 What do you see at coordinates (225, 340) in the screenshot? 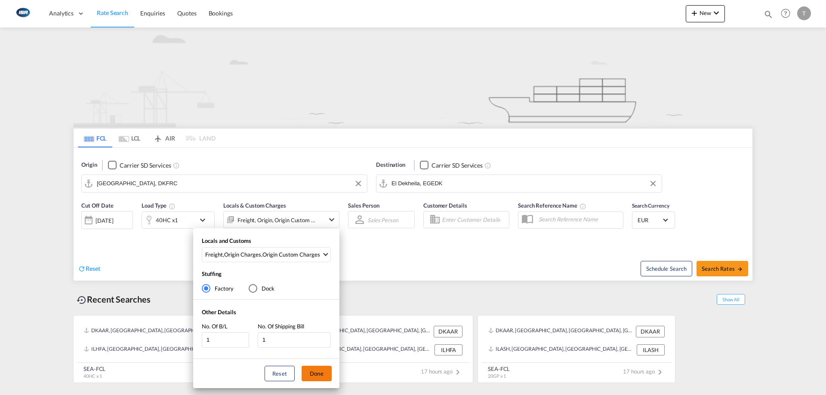
I see `input: No. Of B/L` at bounding box center [225, 340].